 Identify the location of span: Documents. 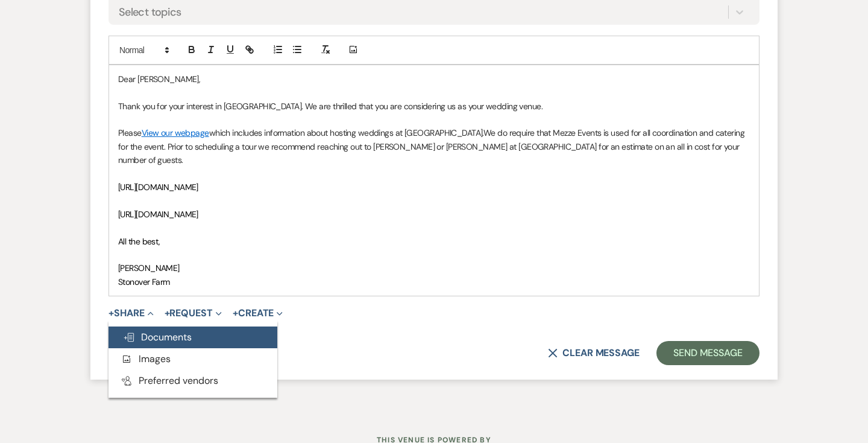
(158, 336).